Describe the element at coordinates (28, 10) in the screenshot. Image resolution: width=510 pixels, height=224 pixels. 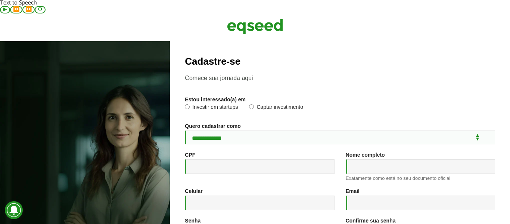
I see `button: Forward` at that location.